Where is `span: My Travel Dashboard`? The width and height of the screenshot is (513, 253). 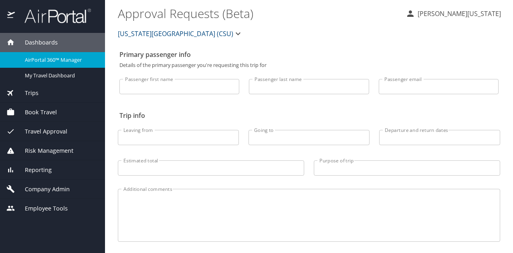
span: My Travel Dashboard is located at coordinates (60, 75).